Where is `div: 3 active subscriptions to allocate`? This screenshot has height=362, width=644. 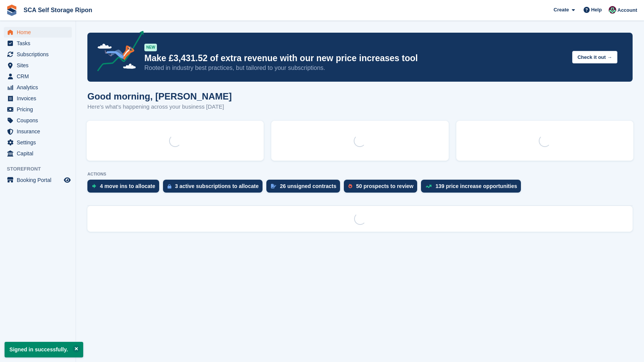 div: 3 active subscriptions to allocate is located at coordinates (217, 186).